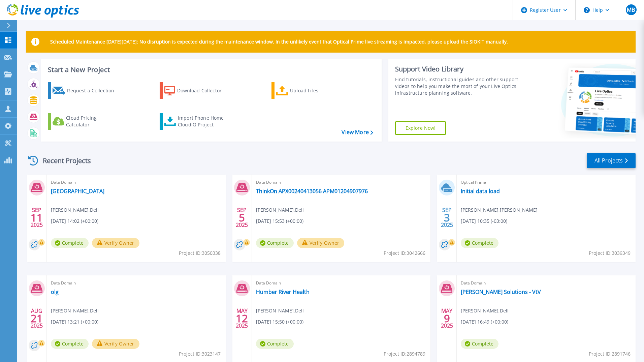 This screenshot has width=644, height=362. I want to click on a: Download Collector, so click(197, 91).